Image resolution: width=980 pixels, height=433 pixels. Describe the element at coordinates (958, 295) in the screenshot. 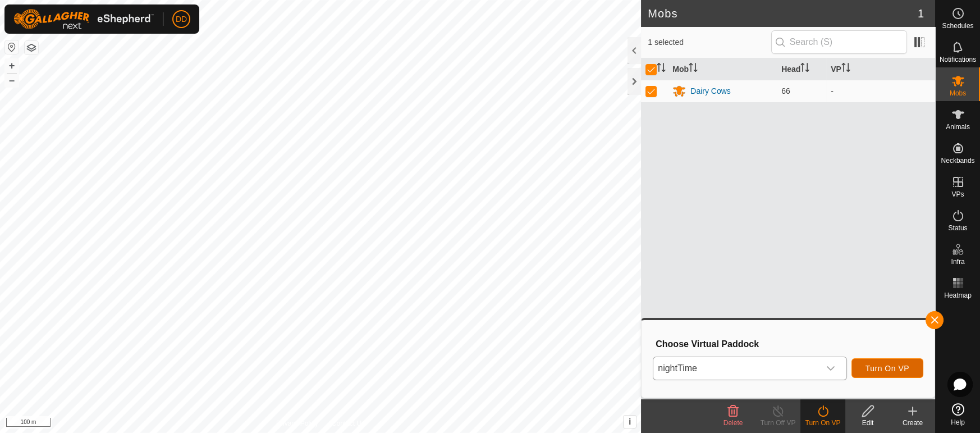

I see `span: Heatmap` at that location.